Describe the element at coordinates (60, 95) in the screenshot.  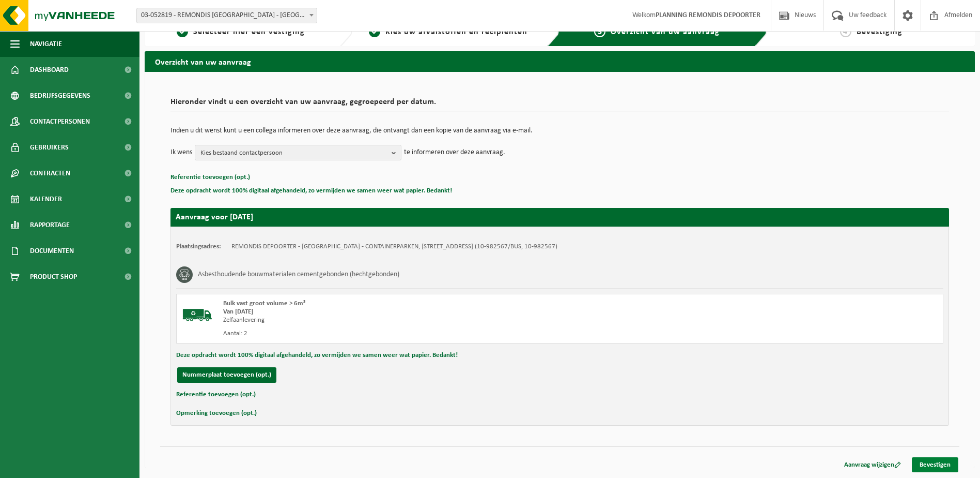
I see `span: Bedrijfsgegevens` at that location.